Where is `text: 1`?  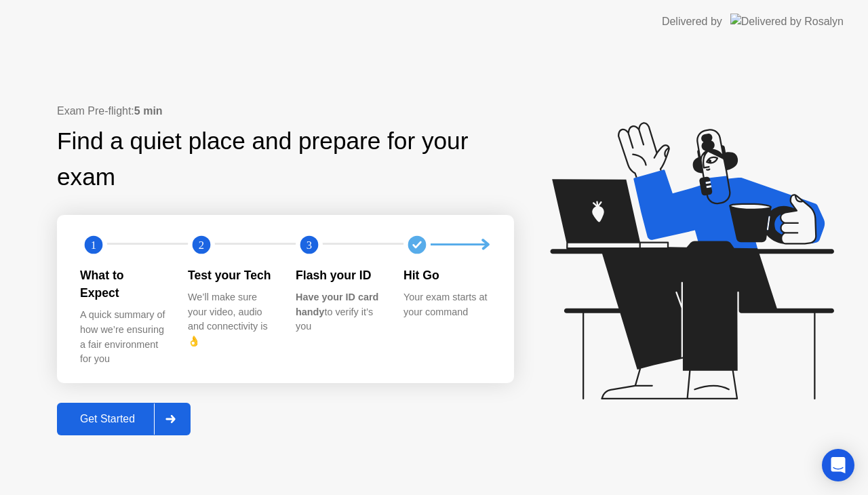
text: 1 is located at coordinates (94, 244).